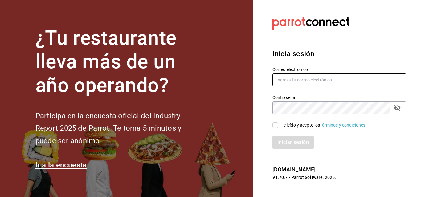 The height and width of the screenshot is (197, 421). I want to click on input: Ingresa tu correo electrónico, so click(339, 80).